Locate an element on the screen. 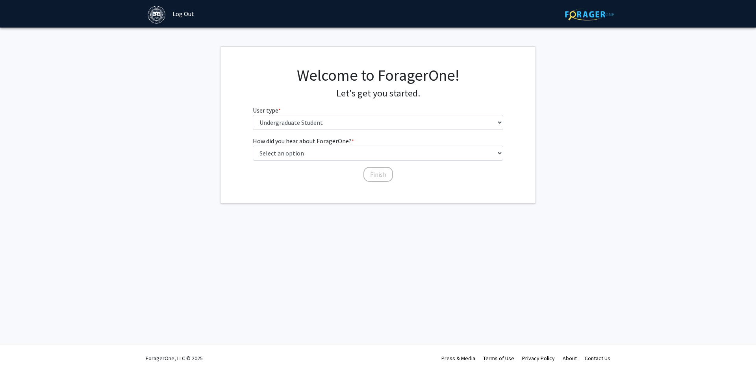 The width and height of the screenshot is (756, 372). h1: Welcome to ForagerOne! is located at coordinates (378, 75).